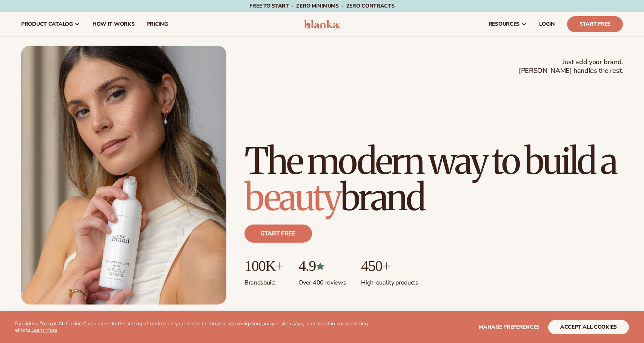 This screenshot has width=644, height=343. I want to click on img: logo, so click(322, 24).